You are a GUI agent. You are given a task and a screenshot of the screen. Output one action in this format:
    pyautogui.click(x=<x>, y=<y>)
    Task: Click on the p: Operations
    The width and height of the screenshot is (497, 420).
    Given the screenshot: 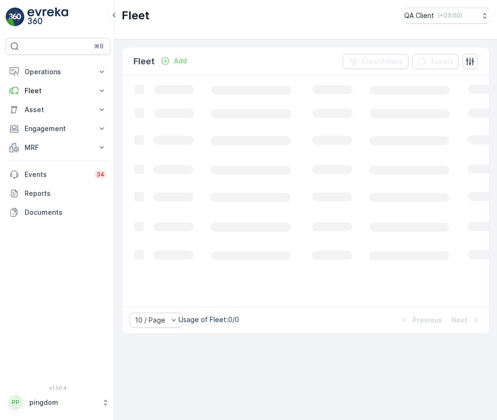 What is the action you would take?
    pyautogui.click(x=58, y=72)
    